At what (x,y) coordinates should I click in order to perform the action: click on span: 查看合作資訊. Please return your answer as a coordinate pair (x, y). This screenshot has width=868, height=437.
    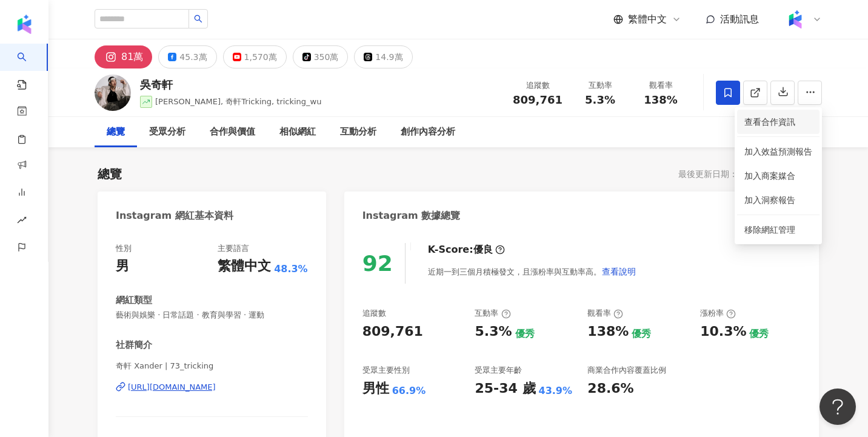
    Looking at the image, I should click on (778, 122).